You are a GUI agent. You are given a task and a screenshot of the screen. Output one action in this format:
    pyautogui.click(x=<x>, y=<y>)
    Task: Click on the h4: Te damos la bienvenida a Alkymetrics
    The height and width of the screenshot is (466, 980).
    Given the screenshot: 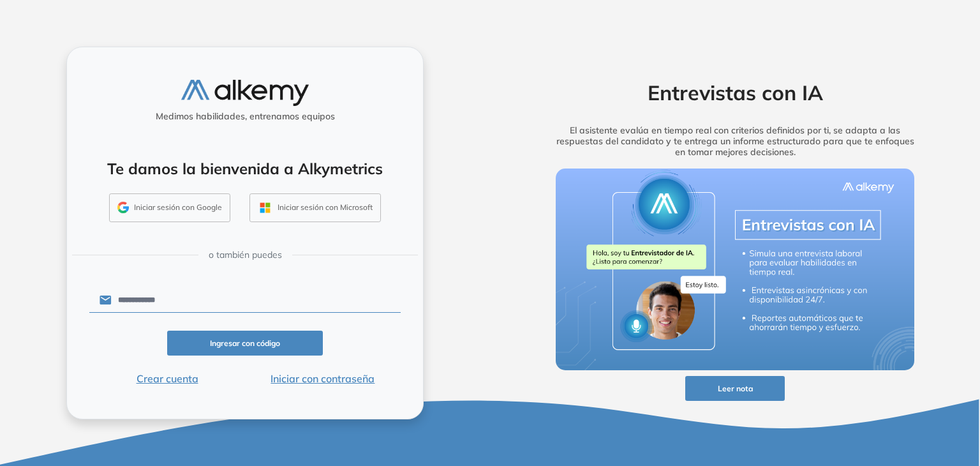 What is the action you would take?
    pyautogui.click(x=245, y=169)
    